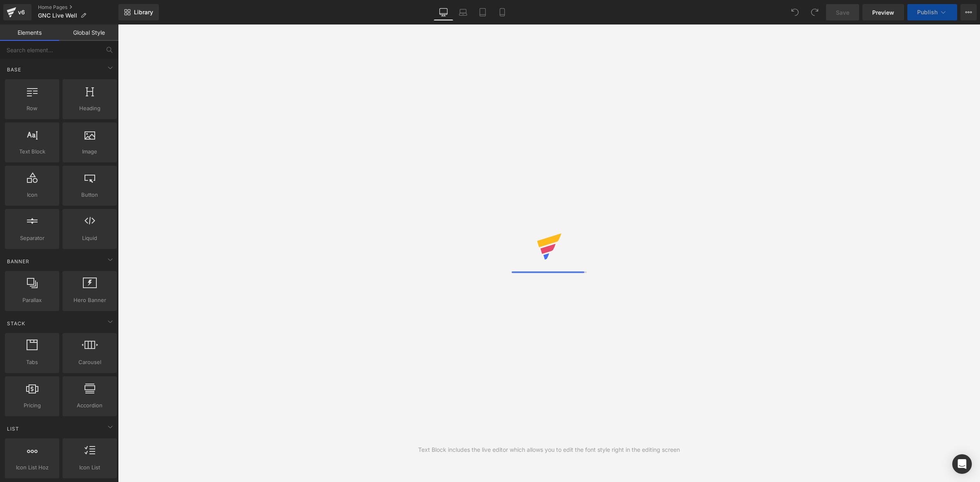  What do you see at coordinates (32, 405) in the screenshot?
I see `span: Pricing` at bounding box center [32, 405].